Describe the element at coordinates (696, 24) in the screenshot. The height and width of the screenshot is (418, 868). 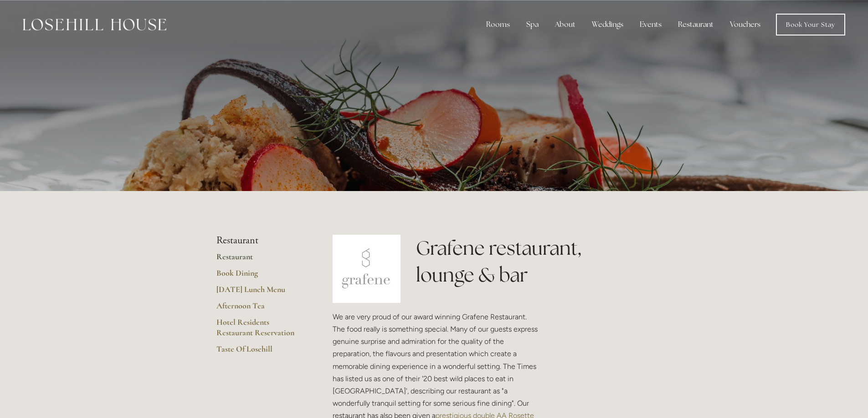
I see `div: Restaurant` at that location.